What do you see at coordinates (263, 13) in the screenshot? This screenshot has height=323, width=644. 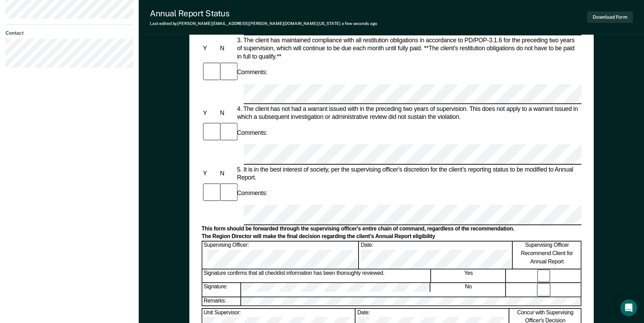 I see `div: Annual Report Status` at bounding box center [263, 13].